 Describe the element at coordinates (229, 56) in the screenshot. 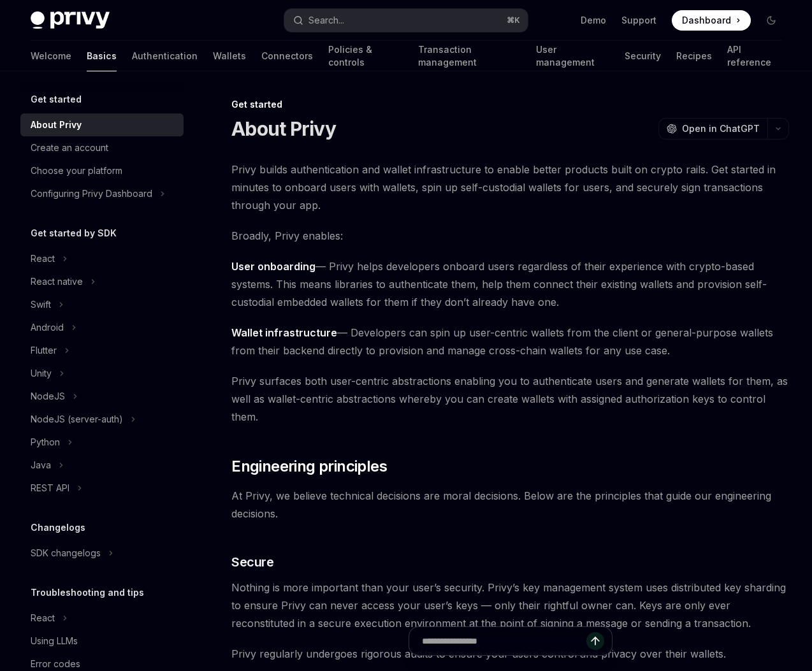

I see `a: Wallets` at that location.